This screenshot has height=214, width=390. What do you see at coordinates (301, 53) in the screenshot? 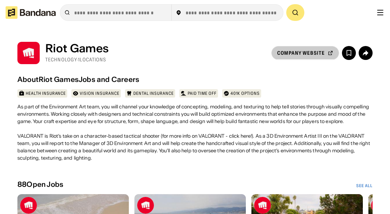
I see `div: company website` at bounding box center [301, 53].